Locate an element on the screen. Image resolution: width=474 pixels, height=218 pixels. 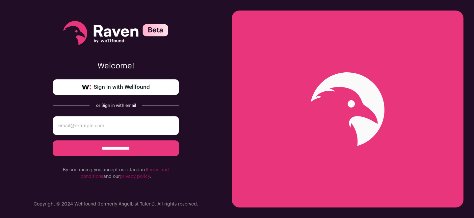
a: privacy policy is located at coordinates (135, 177).